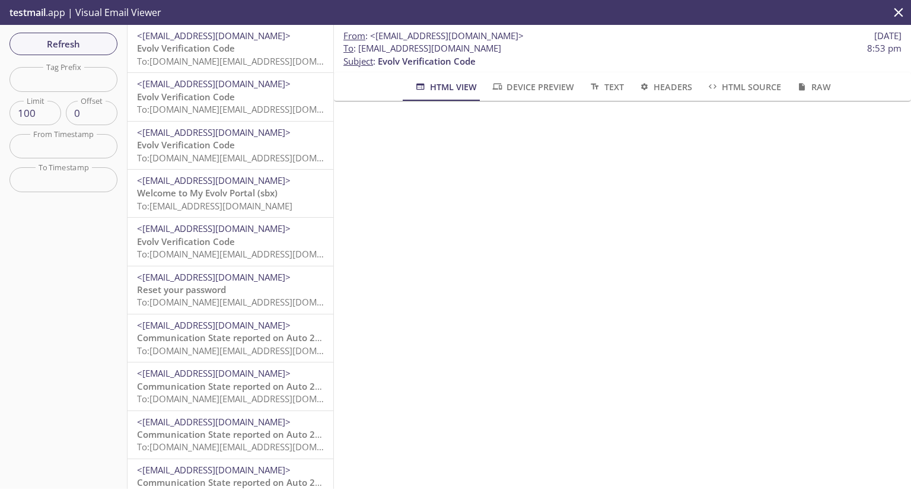  Describe the element at coordinates (348, 48) in the screenshot. I see `span: To` at that location.